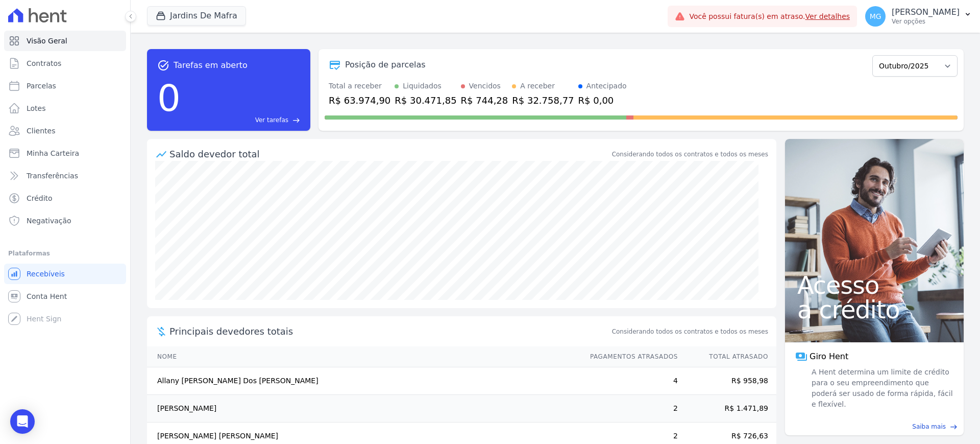  I want to click on div: R$ 32.758,77, so click(543, 100).